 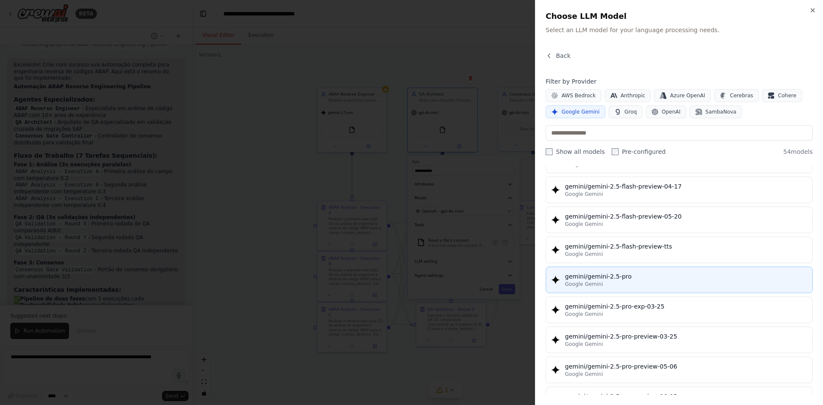 What do you see at coordinates (721, 112) in the screenshot?
I see `span: SambaNova` at bounding box center [721, 112].